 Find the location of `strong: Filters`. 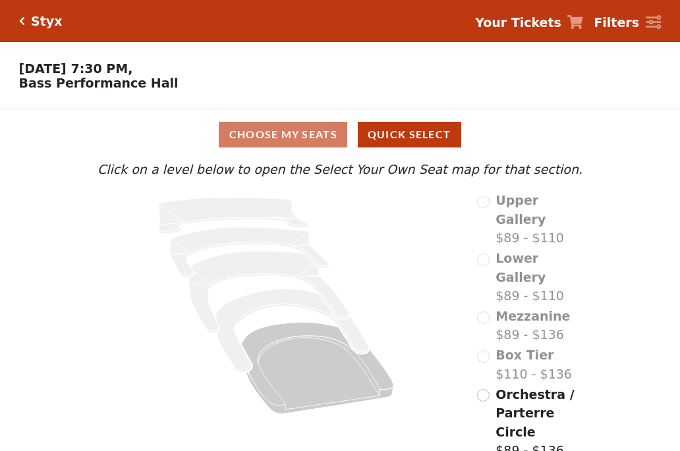

strong: Filters is located at coordinates (616, 22).